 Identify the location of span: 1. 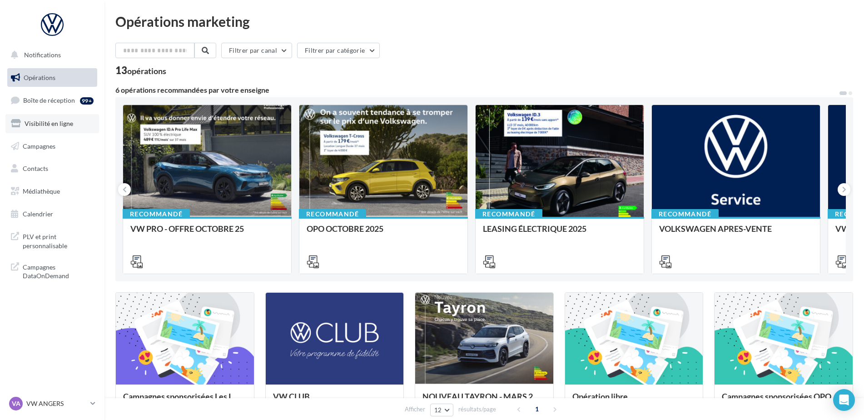
(537, 409).